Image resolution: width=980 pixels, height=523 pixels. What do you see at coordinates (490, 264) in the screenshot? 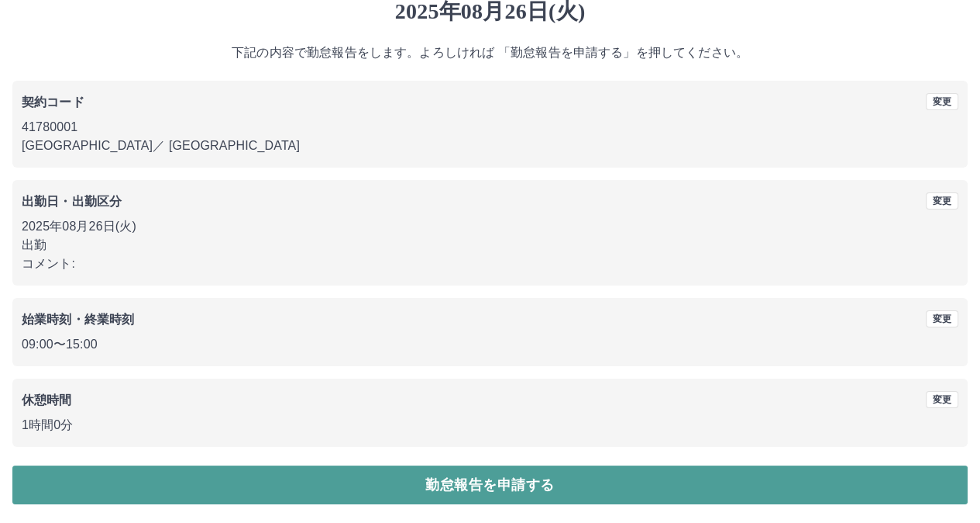
I see `p: コメント:` at bounding box center [490, 264].